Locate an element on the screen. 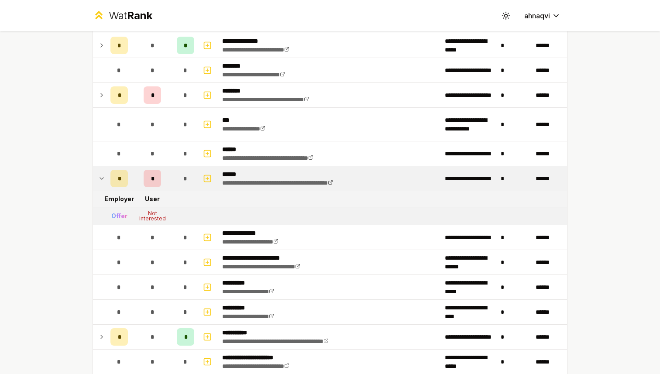  button: ahnaqvi is located at coordinates (542, 16).